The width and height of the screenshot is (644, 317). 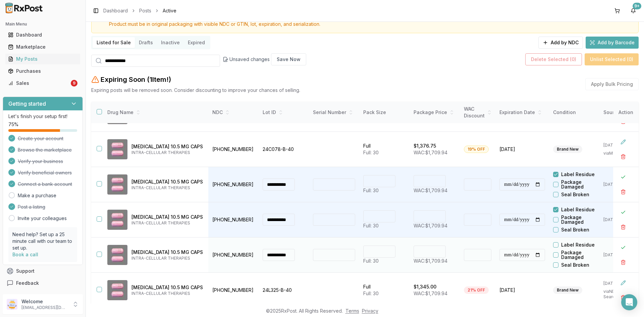 What do you see at coordinates (43, 24) in the screenshot?
I see `h2: Main Menu` at bounding box center [43, 24].